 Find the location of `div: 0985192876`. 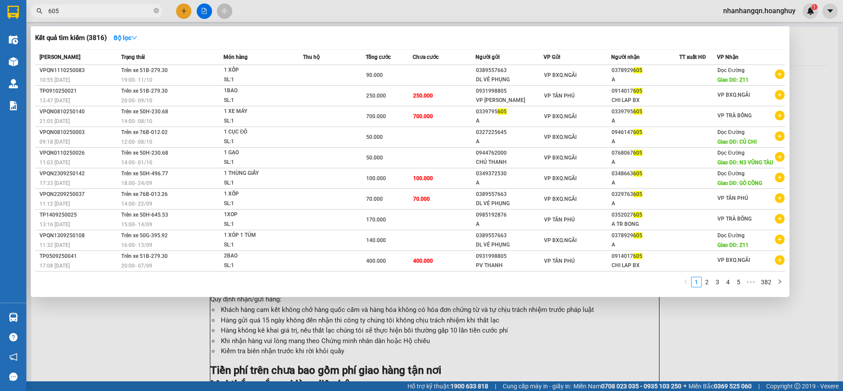

div: 0985192876 is located at coordinates (509, 215).